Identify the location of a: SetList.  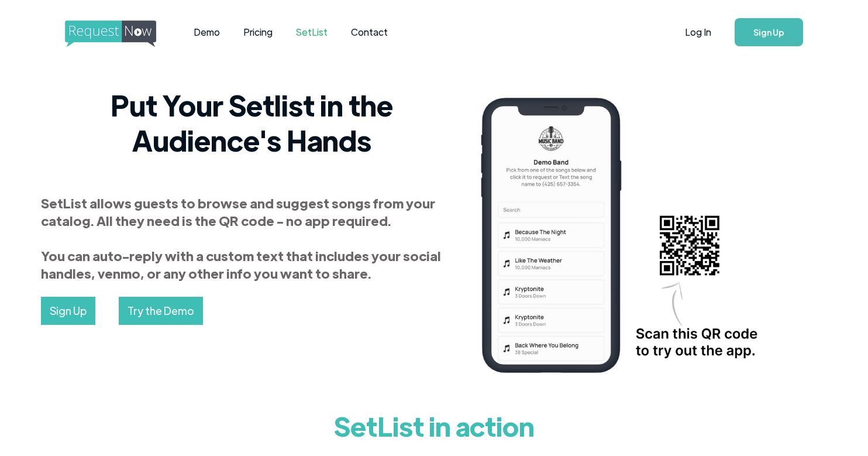
(312, 32).